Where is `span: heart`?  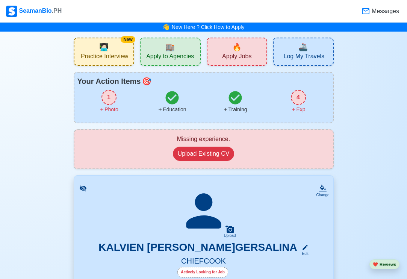
span: heart is located at coordinates (375, 264).